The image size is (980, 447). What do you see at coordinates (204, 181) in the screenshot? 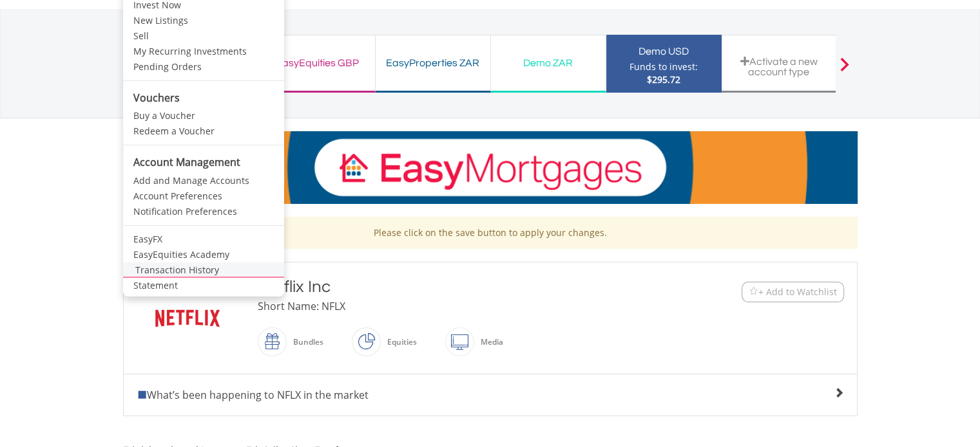
I see `a: Add and Manage Accounts` at bounding box center [204, 181].